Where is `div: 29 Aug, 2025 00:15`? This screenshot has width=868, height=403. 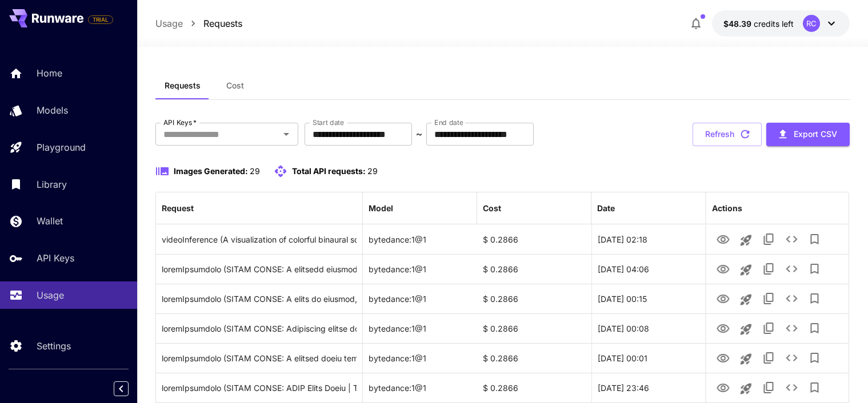 div: 29 Aug, 2025 00:15 is located at coordinates (648, 299).